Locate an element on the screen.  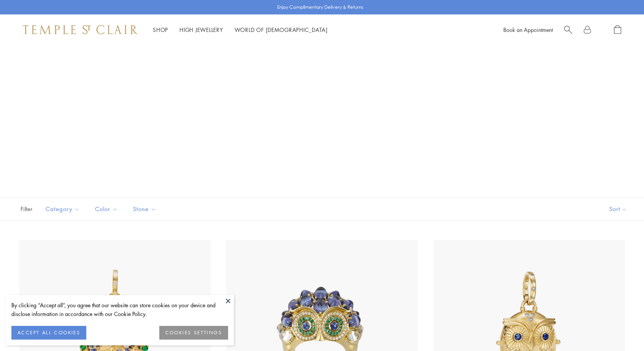
div: By clicking “Accept all”, you agree that our website can store cookies on your device and disclos... is located at coordinates (120, 310).